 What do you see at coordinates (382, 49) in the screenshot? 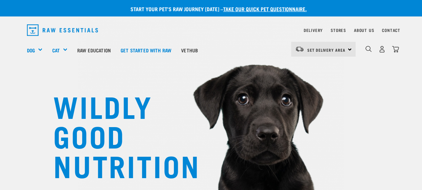
I see `img: user.png` at bounding box center [382, 49].